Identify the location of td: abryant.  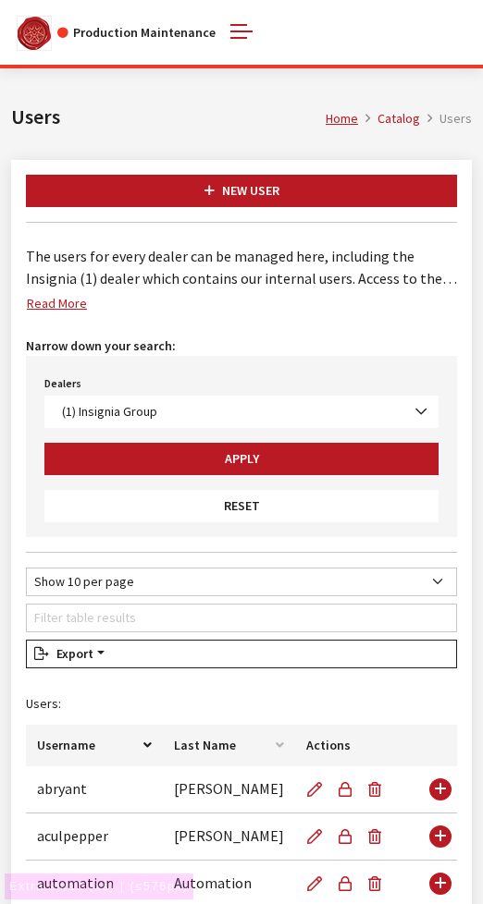
(94, 789).